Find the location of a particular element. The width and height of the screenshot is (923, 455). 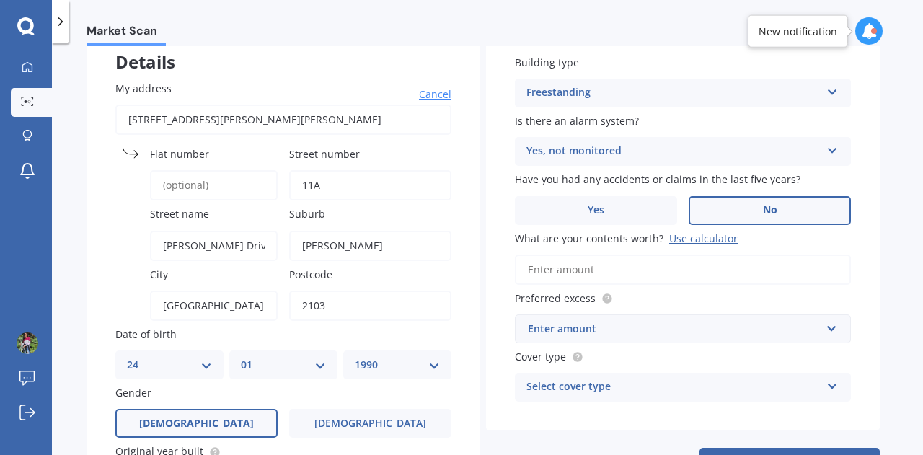

span: Gender is located at coordinates (133, 392).